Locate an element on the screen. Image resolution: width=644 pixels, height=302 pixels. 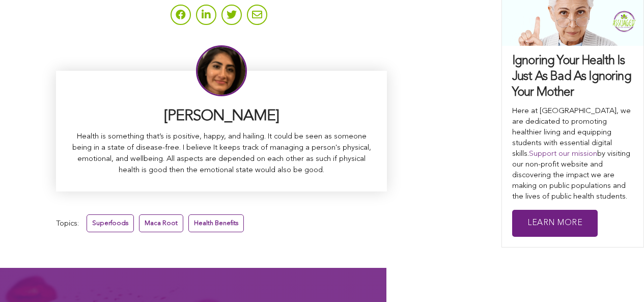
a: Learn More is located at coordinates (555, 223).